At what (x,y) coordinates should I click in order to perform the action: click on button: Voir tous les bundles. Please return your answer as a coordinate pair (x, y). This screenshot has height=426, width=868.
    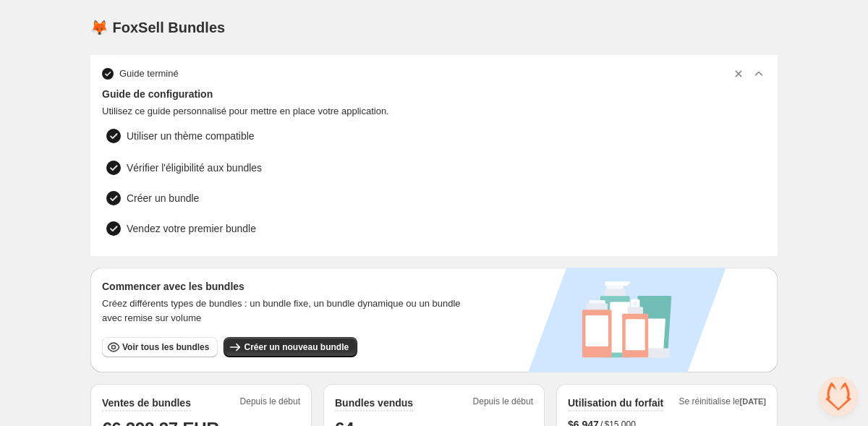
    Looking at the image, I should click on (159, 347).